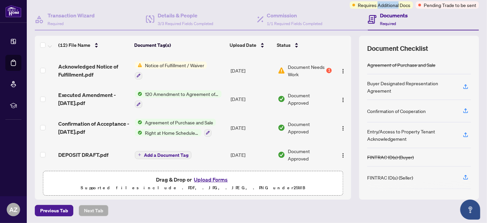 This screenshot has width=487, height=223. I want to click on span: Right at Home Schedule B, so click(172, 133).